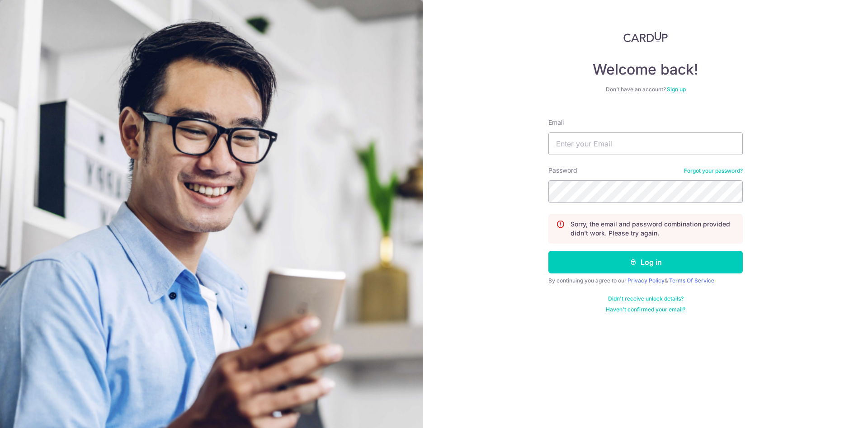  What do you see at coordinates (646, 262) in the screenshot?
I see `button: Log in` at bounding box center [646, 262].